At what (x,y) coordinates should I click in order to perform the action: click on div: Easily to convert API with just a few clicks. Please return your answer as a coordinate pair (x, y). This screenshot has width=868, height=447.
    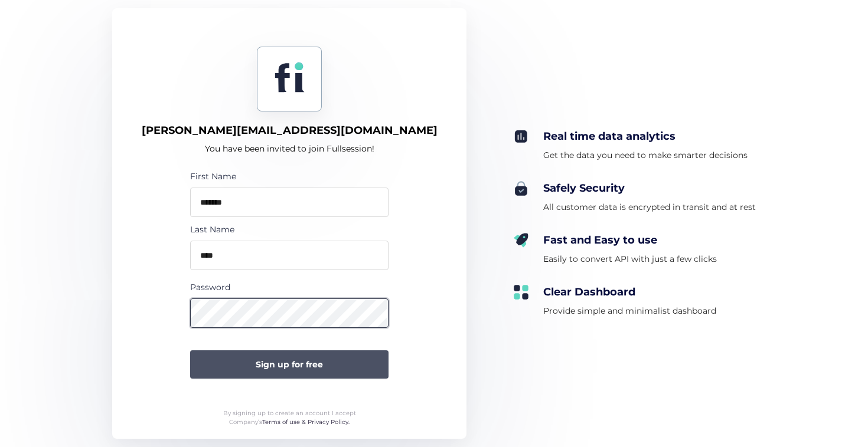
    Looking at the image, I should click on (631, 259).